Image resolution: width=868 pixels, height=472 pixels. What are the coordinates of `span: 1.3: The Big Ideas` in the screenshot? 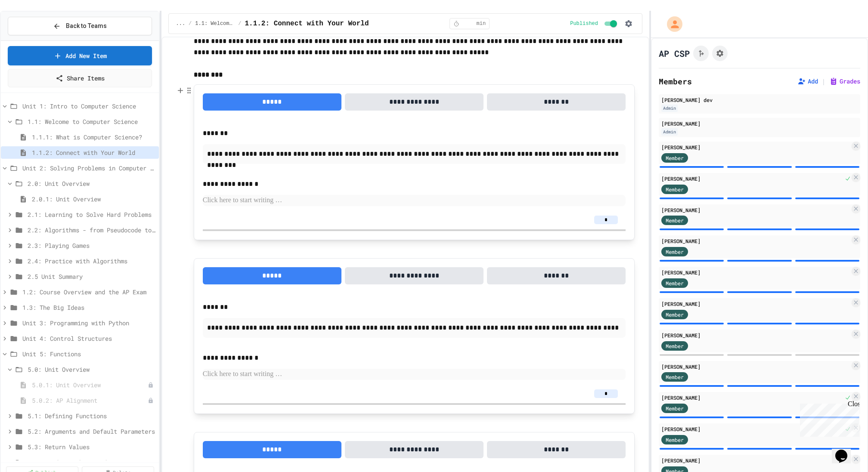 It's located at (88, 308).